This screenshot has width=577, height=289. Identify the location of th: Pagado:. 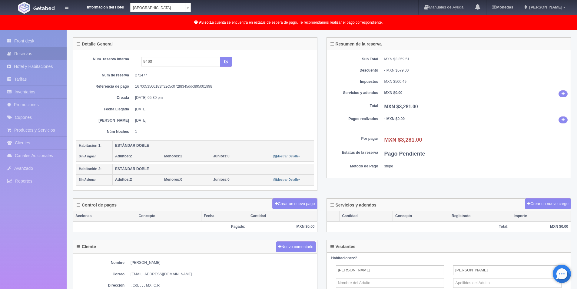
(160, 226).